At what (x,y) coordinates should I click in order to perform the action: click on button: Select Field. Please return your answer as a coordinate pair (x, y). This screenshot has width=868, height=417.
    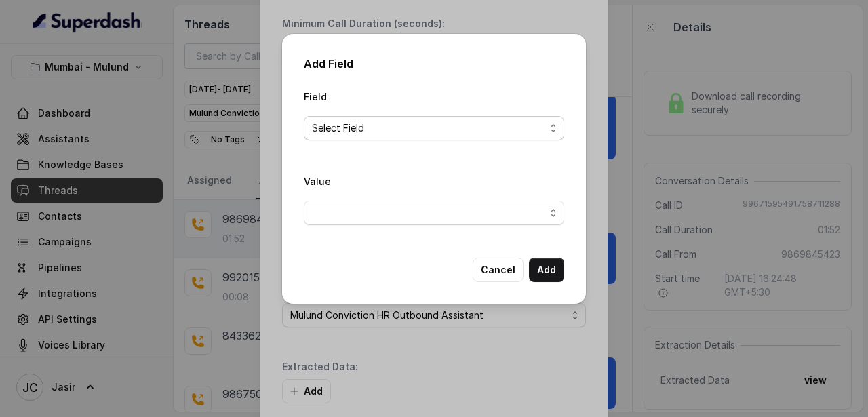
    Looking at the image, I should click on (434, 128).